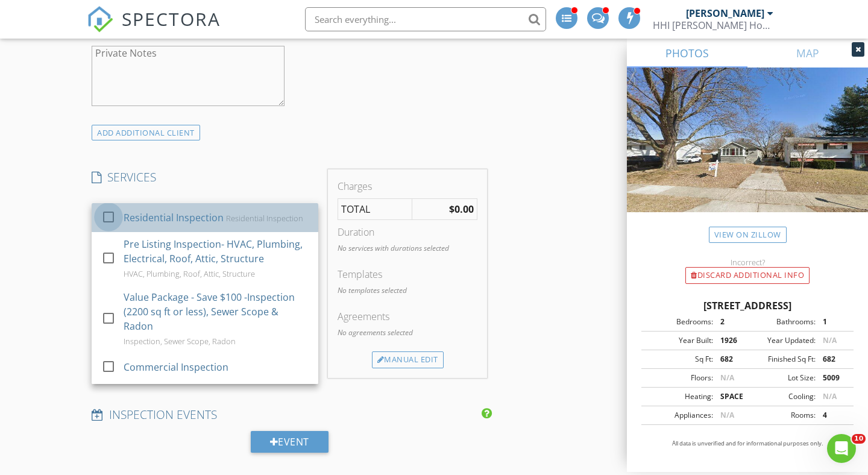 This screenshot has width=868, height=475. What do you see at coordinates (289, 414) in the screenshot?
I see `h4: INSPECTION EVENTS` at bounding box center [289, 414].